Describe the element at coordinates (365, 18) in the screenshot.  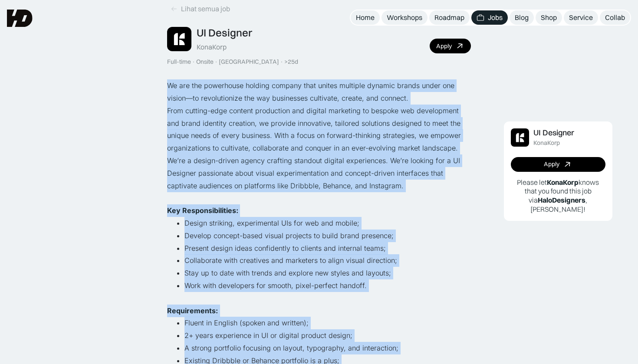
I see `a: Home` at that location.